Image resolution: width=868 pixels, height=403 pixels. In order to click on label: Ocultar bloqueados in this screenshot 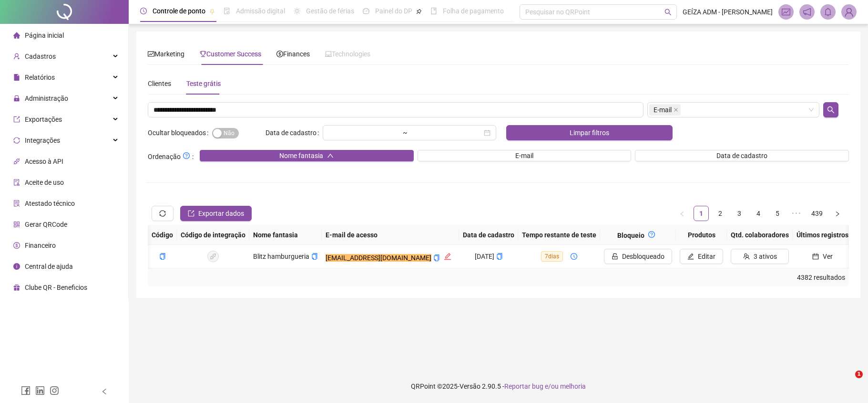, I will do `click(179, 133)`.